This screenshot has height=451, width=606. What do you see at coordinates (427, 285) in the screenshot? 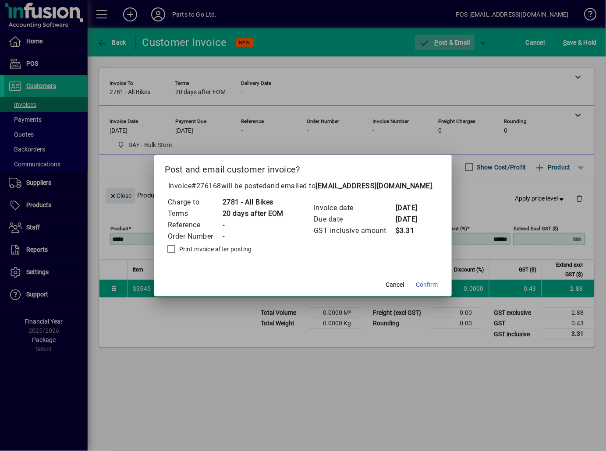
I see `button: Confirm` at bounding box center [427, 285].